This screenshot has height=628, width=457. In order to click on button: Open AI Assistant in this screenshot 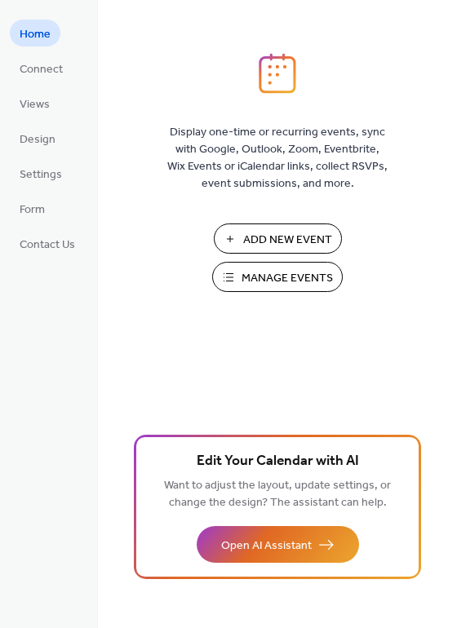, I will do `click(278, 544)`.